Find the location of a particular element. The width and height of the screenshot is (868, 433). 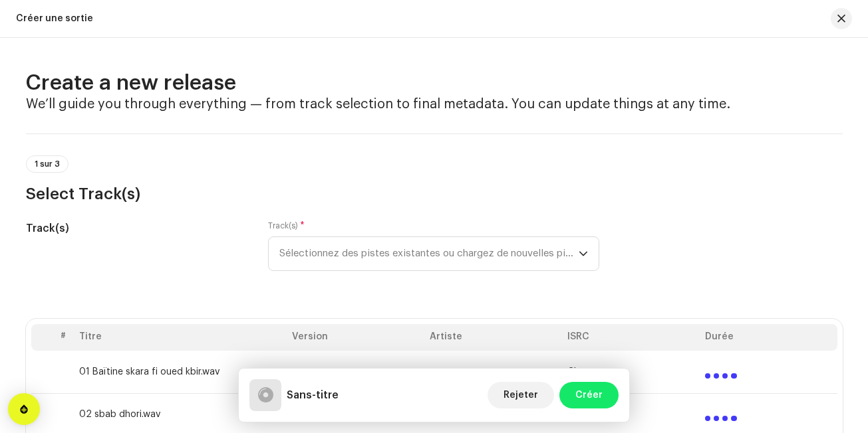

span: Rejeter is located at coordinates (520, 396).